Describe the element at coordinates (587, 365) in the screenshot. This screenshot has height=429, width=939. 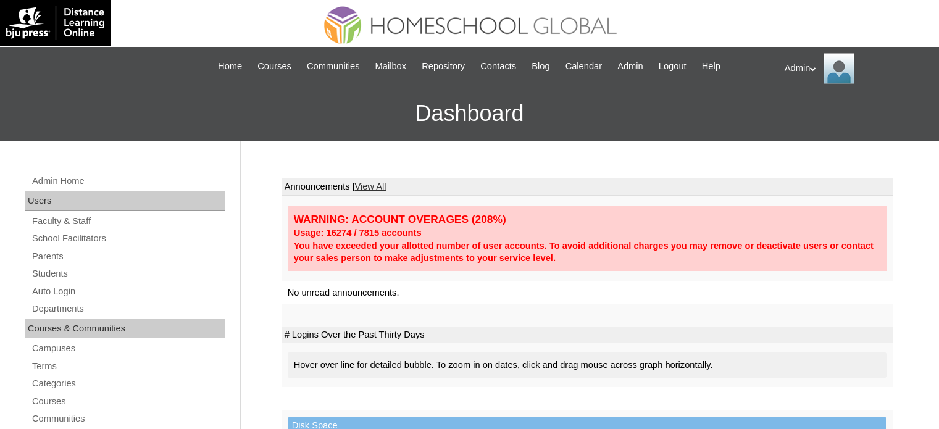
I see `div: Hover over line for detailed bubble. To zoom in on dates, click and drag mouse across graph horiz...` at that location.